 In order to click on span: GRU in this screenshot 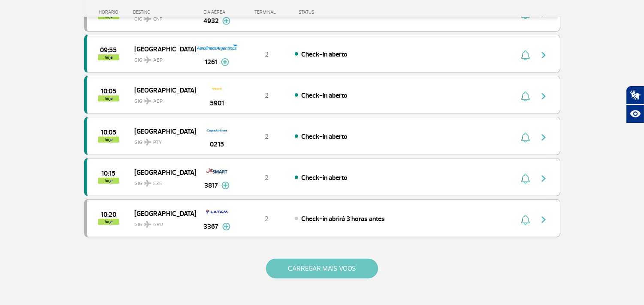, I will do `click(158, 225)`.